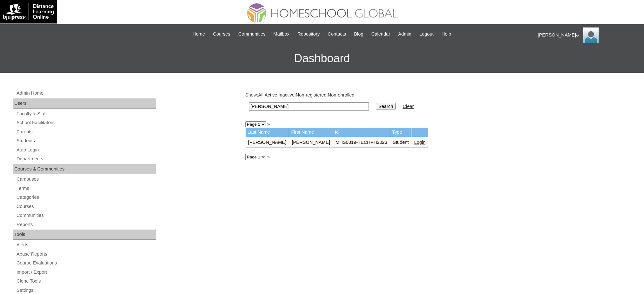 The height and width of the screenshot is (294, 644). I want to click on a: Faculty & Staff, so click(86, 114).